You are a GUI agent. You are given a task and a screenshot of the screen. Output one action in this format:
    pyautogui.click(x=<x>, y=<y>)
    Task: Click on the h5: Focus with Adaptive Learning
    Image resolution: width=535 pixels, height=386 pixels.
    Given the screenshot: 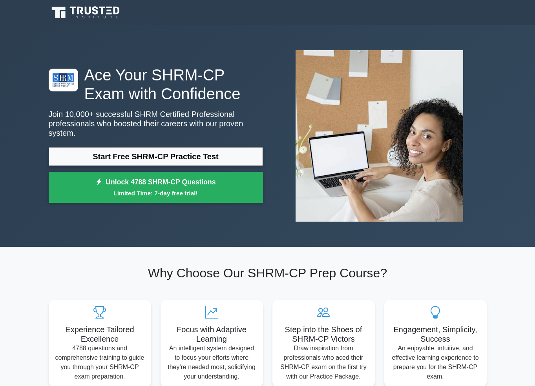 What is the action you would take?
    pyautogui.click(x=212, y=335)
    